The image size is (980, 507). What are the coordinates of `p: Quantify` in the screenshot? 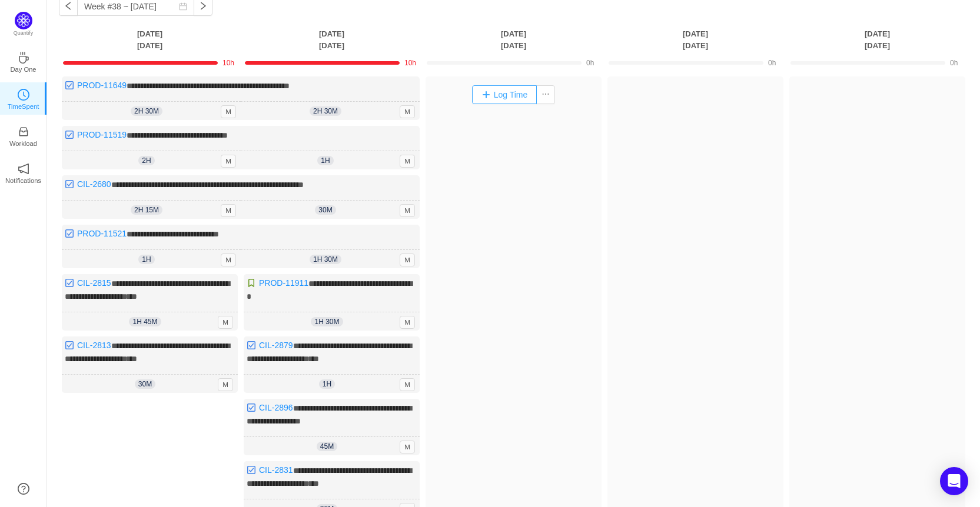 It's located at (23, 33).